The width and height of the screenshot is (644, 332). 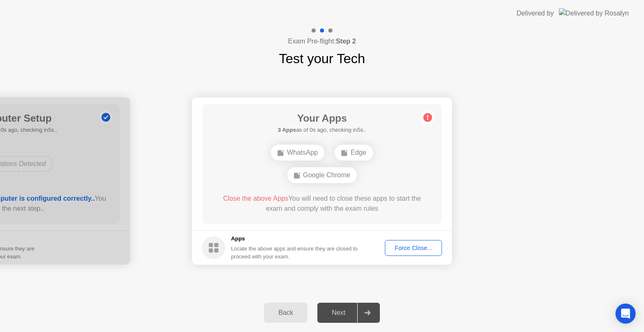 What do you see at coordinates (322, 204) in the screenshot?
I see `div: You will need to close these apps to start the exam and comply with the exam rules` at bounding box center [322, 204].